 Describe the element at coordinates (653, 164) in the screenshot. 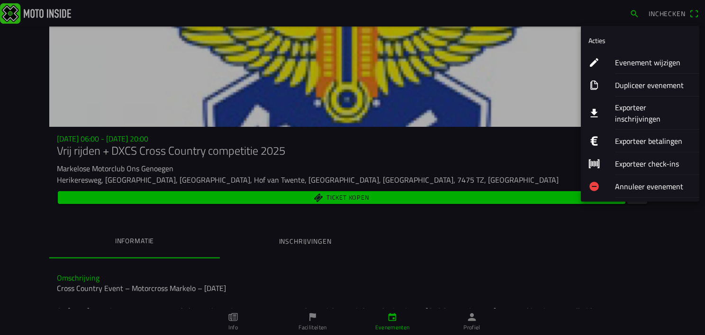

I see `ion-label: Exporteer check-ins` at that location.